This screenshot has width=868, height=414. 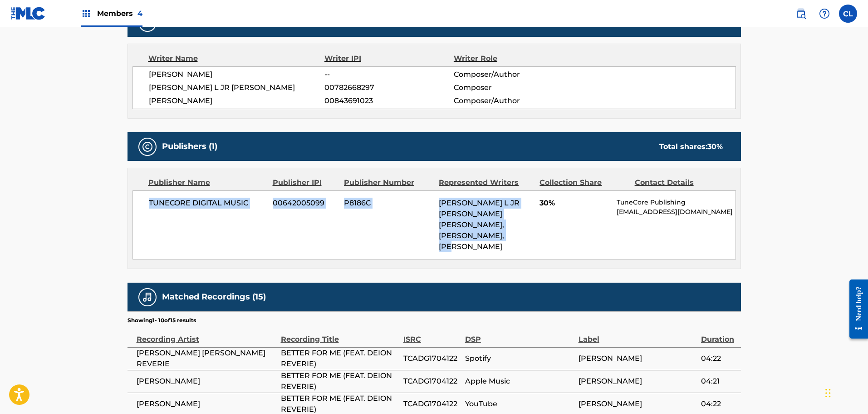 I want to click on img: search, so click(x=800, y=13).